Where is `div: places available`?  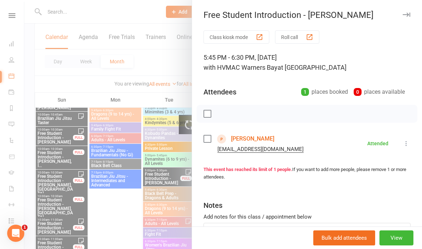 div: places available is located at coordinates (379, 92).